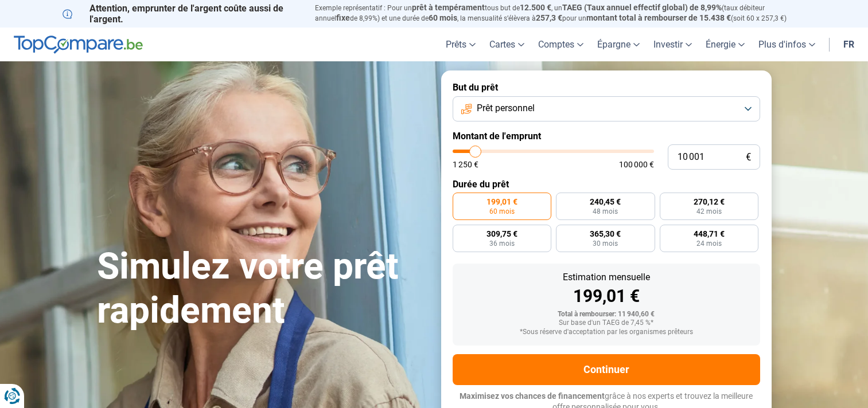 The height and width of the screenshot is (408, 868). Describe the element at coordinates (618, 44) in the screenshot. I see `a: Épargne` at that location.